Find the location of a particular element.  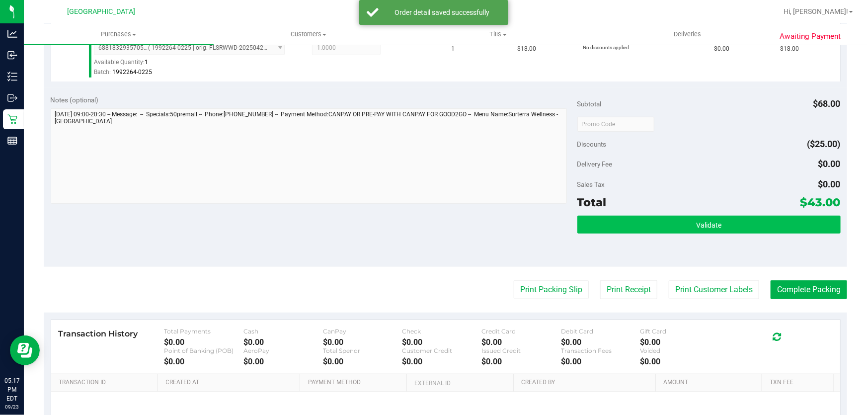

div: Debit Card is located at coordinates (601, 331).